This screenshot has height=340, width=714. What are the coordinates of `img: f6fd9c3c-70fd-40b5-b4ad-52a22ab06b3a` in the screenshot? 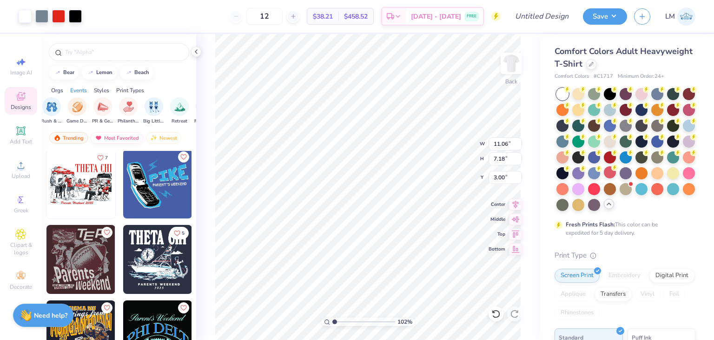 It's located at (81, 259).